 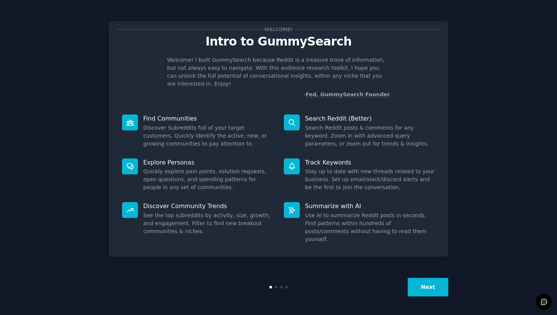 I want to click on dd: Stay up to date with new threads related to your business. Set up email/slack/discord alerts and ..., so click(x=370, y=179).